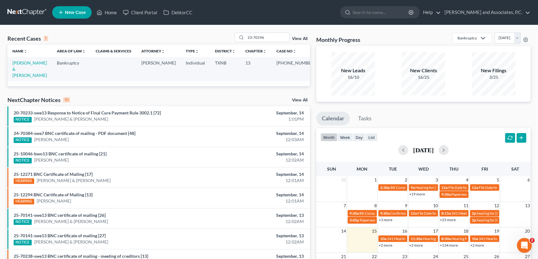 Image resolution: width=538 pixels, height=259 pixels. I want to click on button: list, so click(371, 137).